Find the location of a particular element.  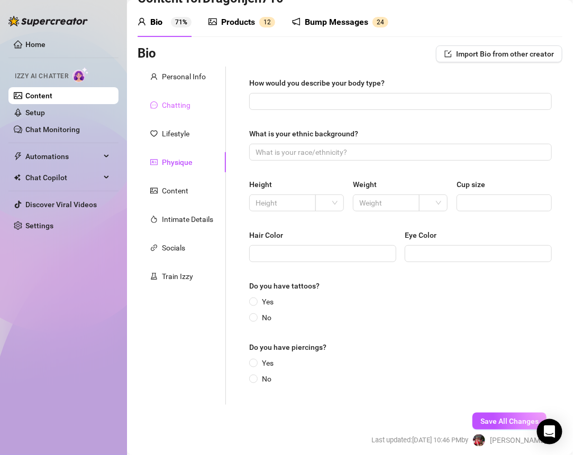

input: Hair Color is located at coordinates (321, 254).